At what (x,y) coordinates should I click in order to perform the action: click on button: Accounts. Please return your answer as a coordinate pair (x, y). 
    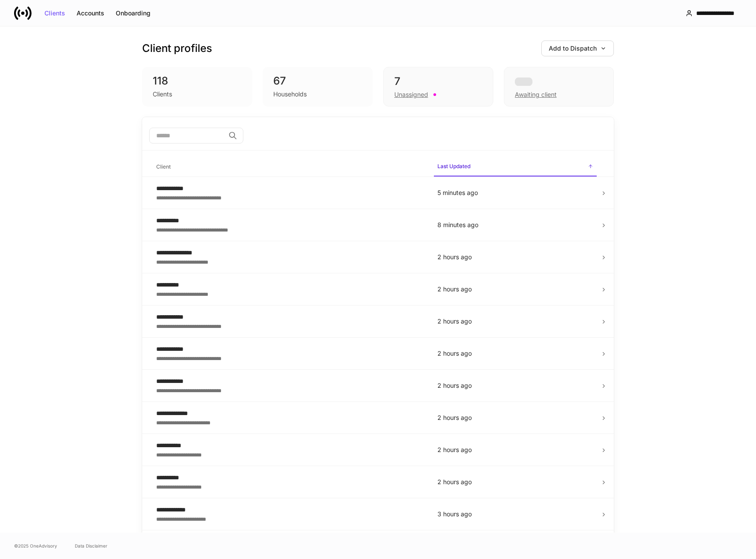
    Looking at the image, I should click on (90, 13).